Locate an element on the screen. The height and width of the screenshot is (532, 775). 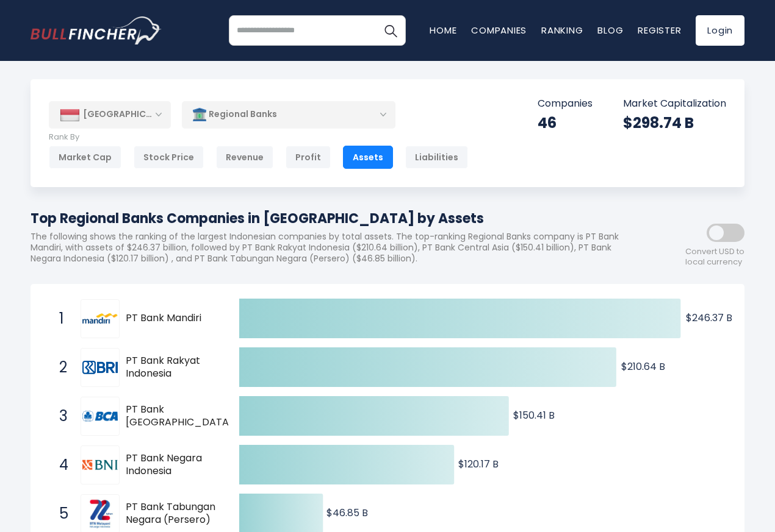
p: Rank By is located at coordinates (258, 137).